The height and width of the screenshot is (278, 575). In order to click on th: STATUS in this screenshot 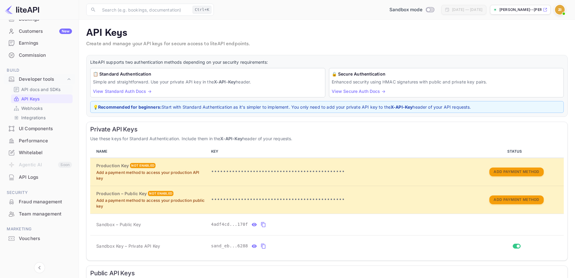, I will do `click(516, 151)`.